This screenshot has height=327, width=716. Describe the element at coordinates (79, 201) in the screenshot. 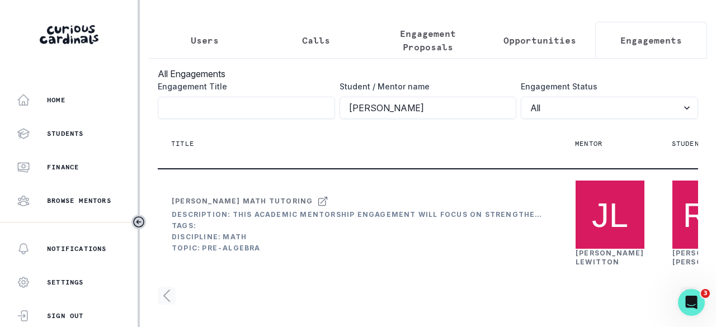

I see `p: Browse Mentors` at that location.